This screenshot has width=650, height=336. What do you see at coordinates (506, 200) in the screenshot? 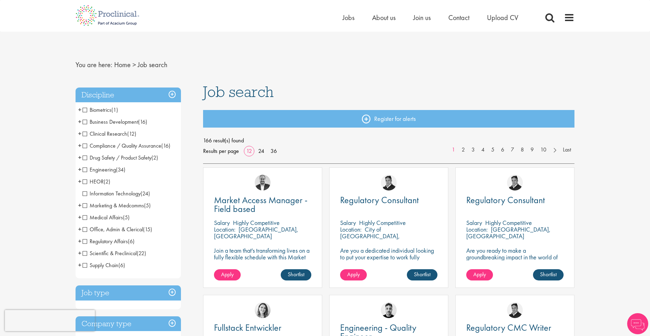
I see `span: Regulatory Consultant` at bounding box center [506, 200].